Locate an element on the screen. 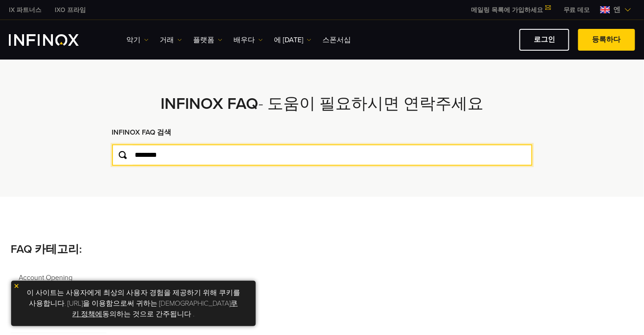 This screenshot has height=335, width=644. font: INFINOX FAQ is located at coordinates (210, 103).